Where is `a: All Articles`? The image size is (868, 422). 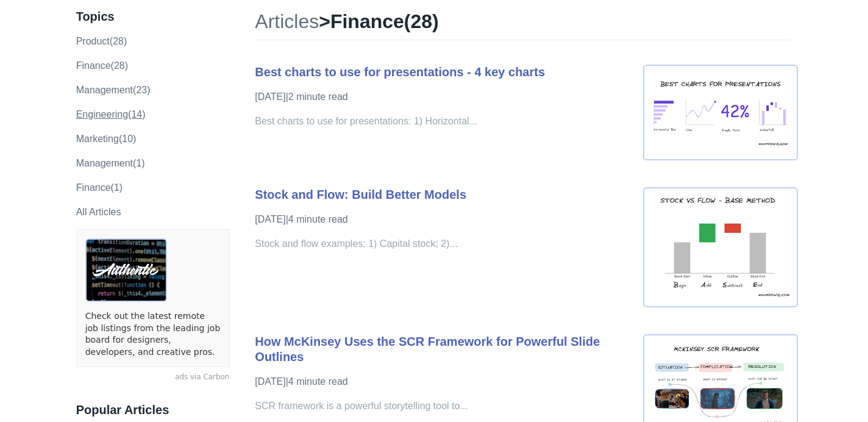
a: All Articles is located at coordinates (99, 211).